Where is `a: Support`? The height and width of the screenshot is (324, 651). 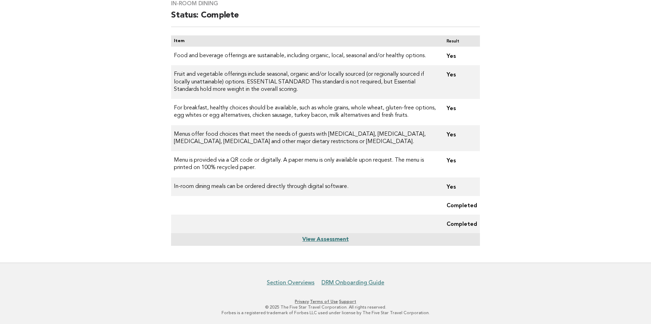
a: Support is located at coordinates (347, 302).